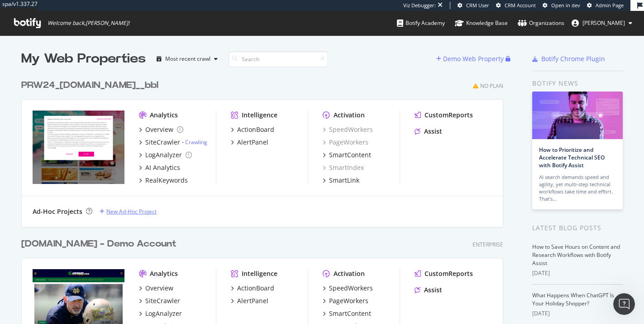 The image size is (644, 324). I want to click on div: RealKeywords, so click(166, 181).